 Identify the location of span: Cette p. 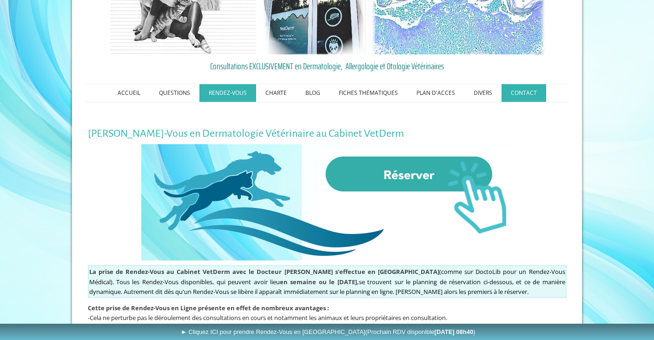
(208, 308).